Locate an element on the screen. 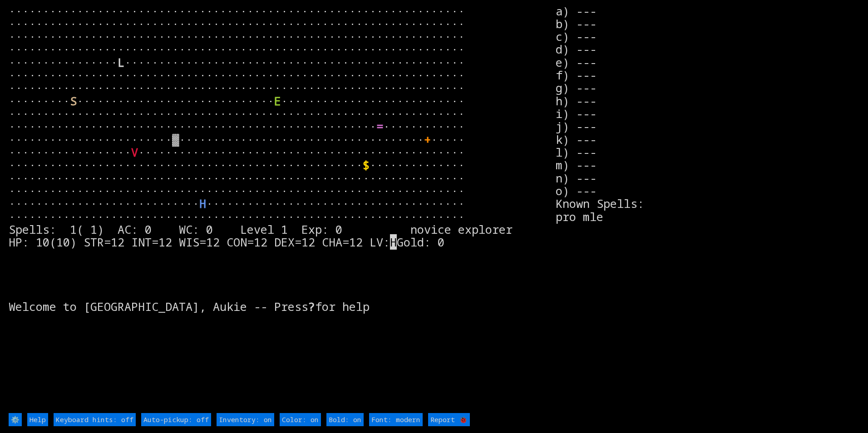  input: Color: on is located at coordinates (300, 419).